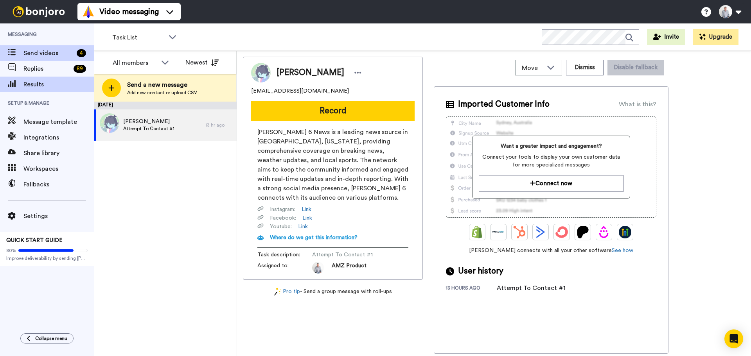 This screenshot has height=356, width=751. I want to click on img: Shopify, so click(477, 232).